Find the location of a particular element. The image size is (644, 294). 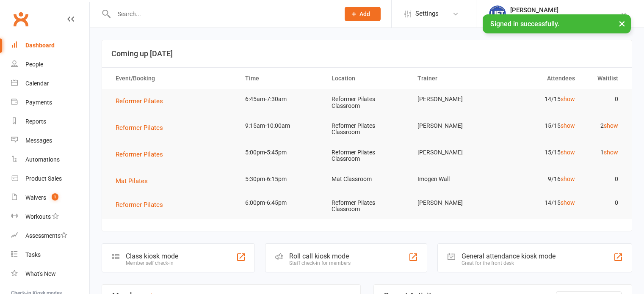

a: Assessments is located at coordinates (50, 236).